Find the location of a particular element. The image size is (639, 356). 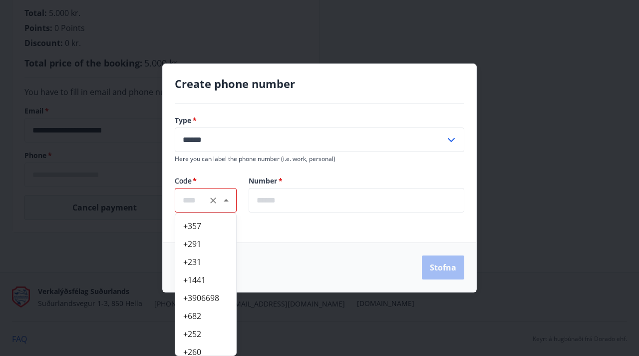

div: Number is located at coordinates (357, 200).